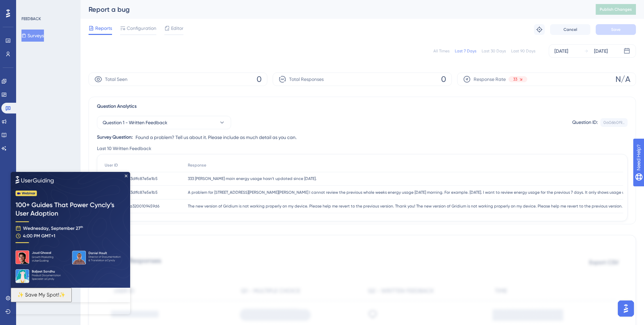 This screenshot has height=325, width=644. What do you see at coordinates (515, 79) in the screenshot?
I see `span: 33` at bounding box center [515, 79].